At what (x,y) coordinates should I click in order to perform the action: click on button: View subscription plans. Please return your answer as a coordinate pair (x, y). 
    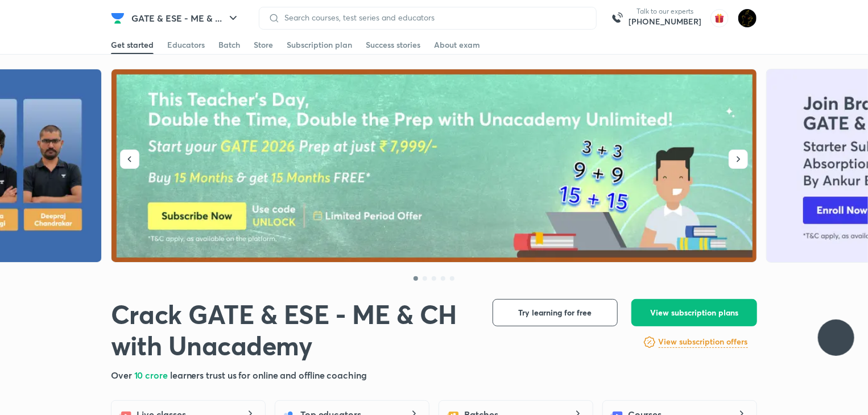
    Looking at the image, I should click on (694, 313).